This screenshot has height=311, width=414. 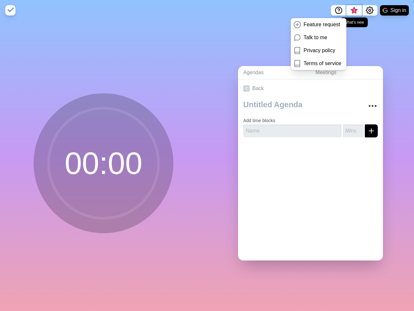 I want to click on input: Mins, so click(x=353, y=131).